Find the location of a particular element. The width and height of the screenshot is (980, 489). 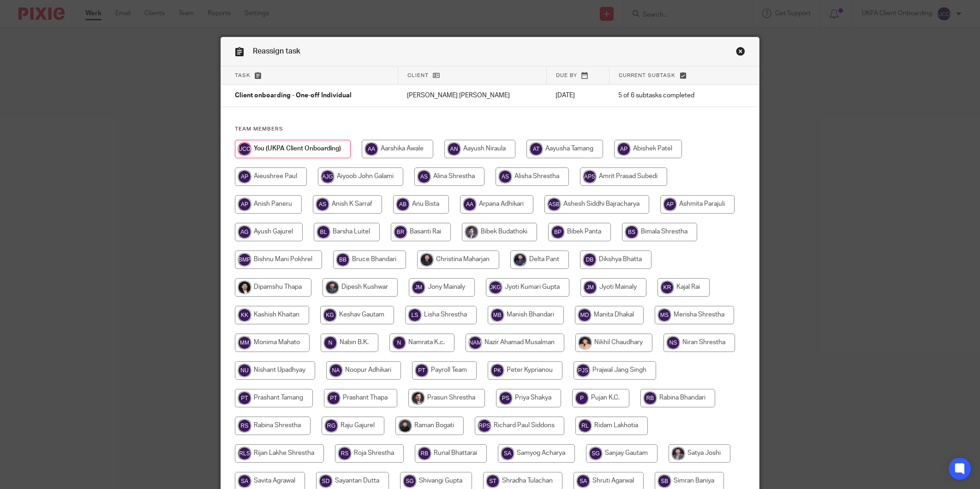

h4: Team members is located at coordinates (490, 129).